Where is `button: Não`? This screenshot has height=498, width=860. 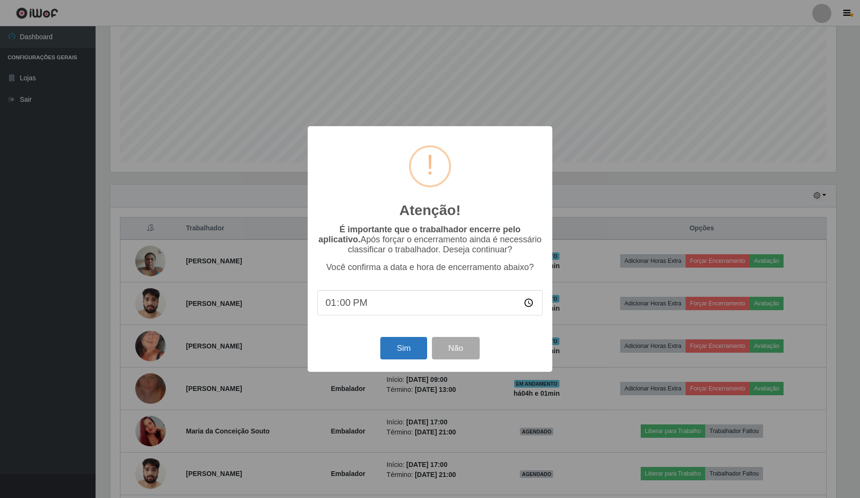 button: Não is located at coordinates (455, 348).